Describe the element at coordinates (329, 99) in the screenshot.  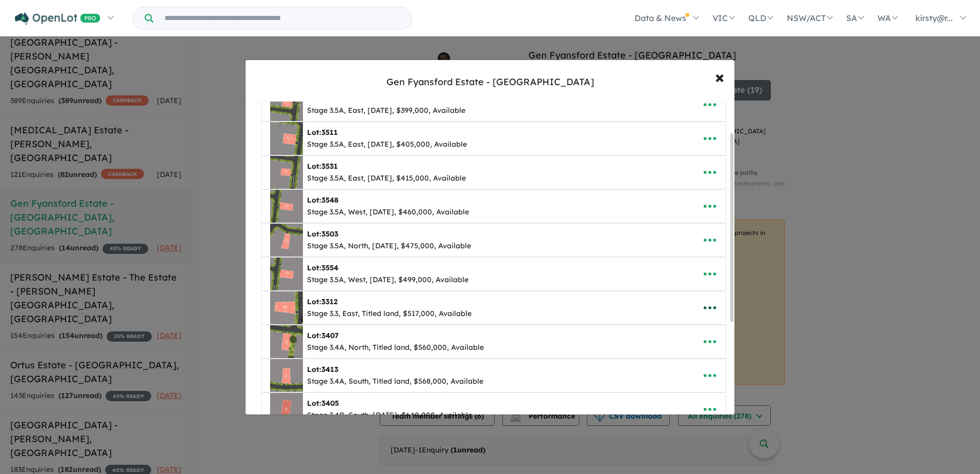
I see `span: 3513` at that location.